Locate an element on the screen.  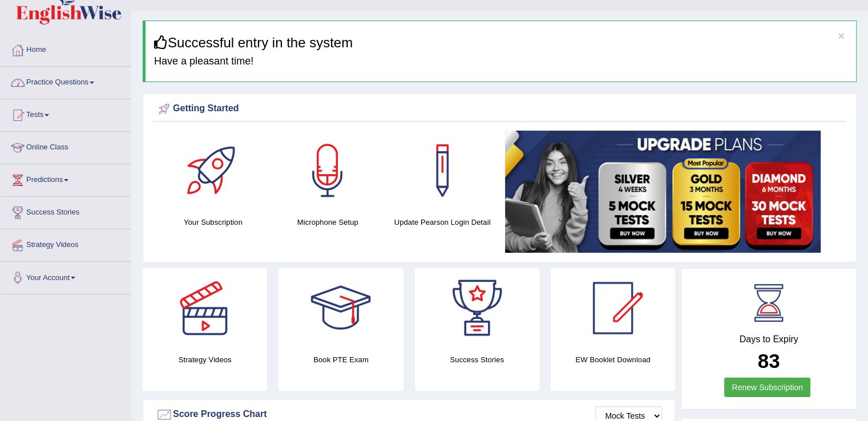
h4: Your Subscription is located at coordinates (213, 222).